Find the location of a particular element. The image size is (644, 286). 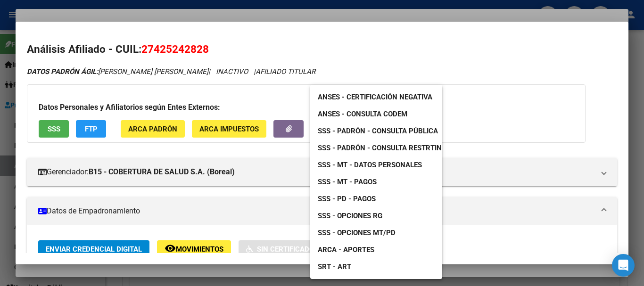

span: ARCA - Aportes is located at coordinates (346, 250).